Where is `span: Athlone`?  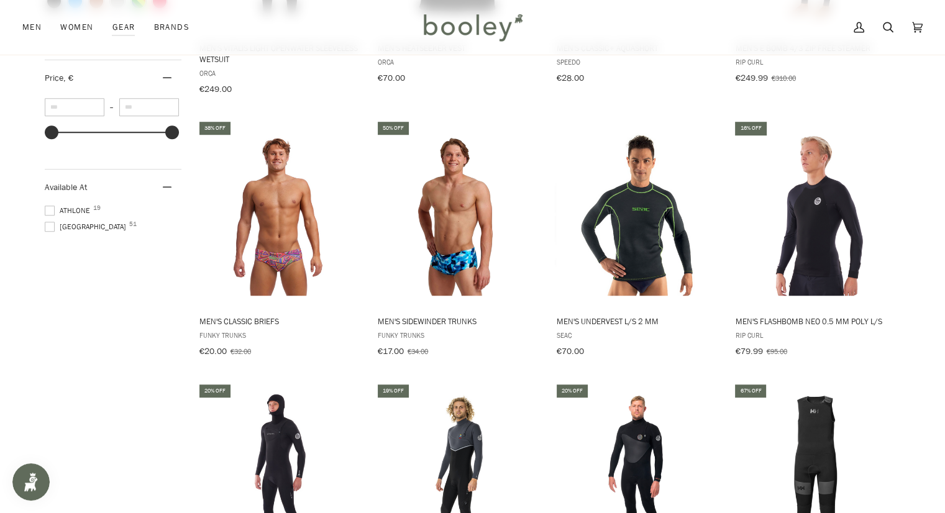
span: Athlone is located at coordinates (69, 211).